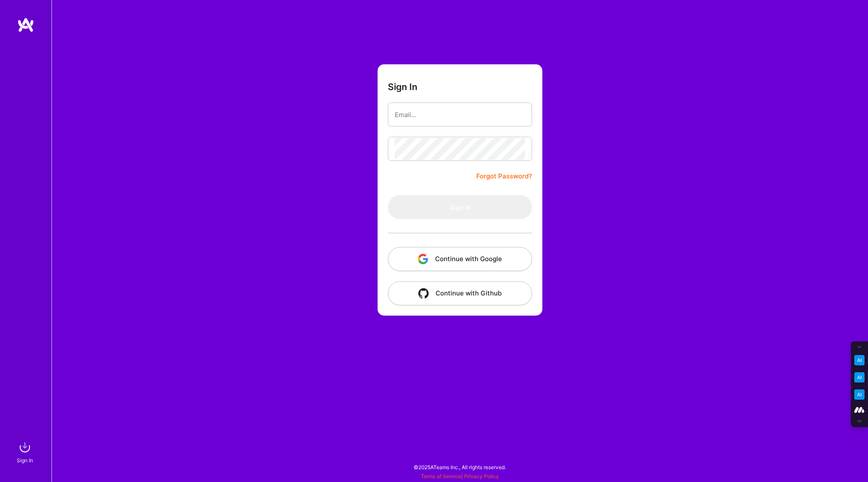  I want to click on div: Sign In, so click(25, 460).